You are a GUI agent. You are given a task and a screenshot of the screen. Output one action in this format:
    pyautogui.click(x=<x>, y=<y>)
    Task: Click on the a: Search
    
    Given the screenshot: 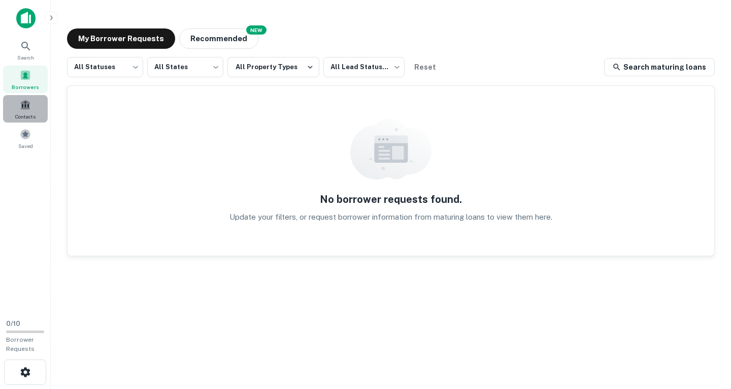 What is the action you would take?
    pyautogui.click(x=25, y=50)
    